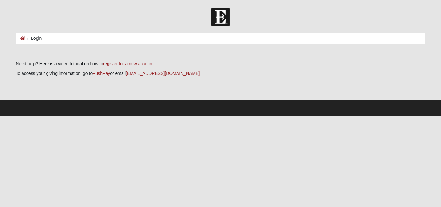  I want to click on a: PushPay, so click(101, 73).